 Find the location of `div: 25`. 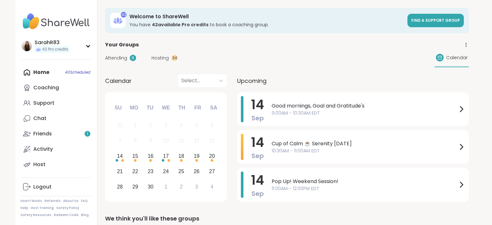

div: 25 is located at coordinates (181, 171).